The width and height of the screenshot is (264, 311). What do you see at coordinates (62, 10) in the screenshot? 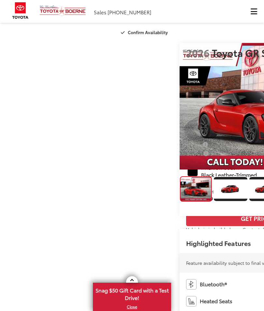
I see `img: Vic Vaughan Toyota of Boerne` at bounding box center [62, 10].